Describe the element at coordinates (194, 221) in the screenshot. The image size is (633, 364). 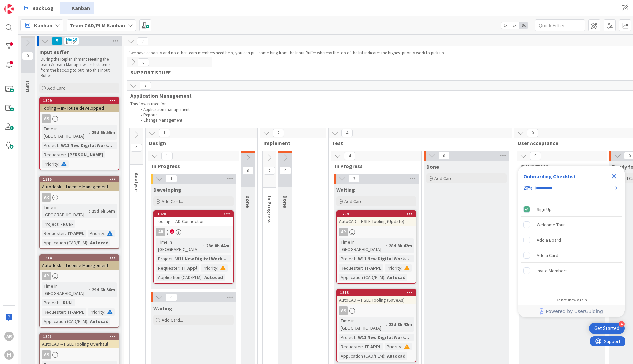
I see `div: Tooling -- AD-Connection` at that location.